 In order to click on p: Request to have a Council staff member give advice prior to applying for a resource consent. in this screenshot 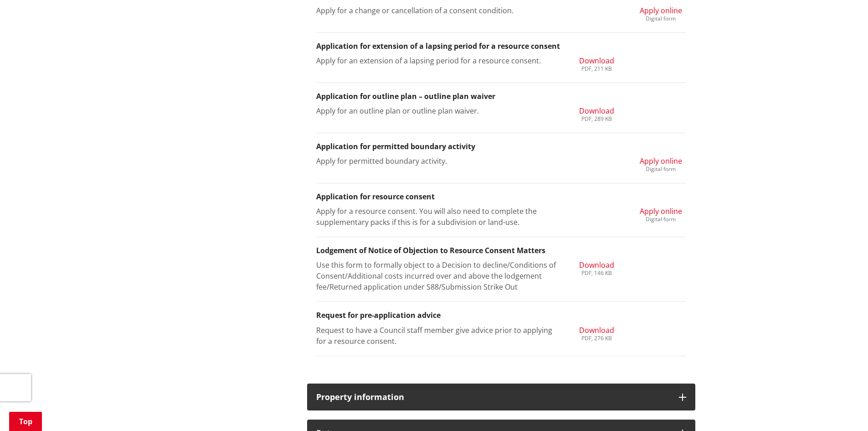, I will do `click(437, 336)`.